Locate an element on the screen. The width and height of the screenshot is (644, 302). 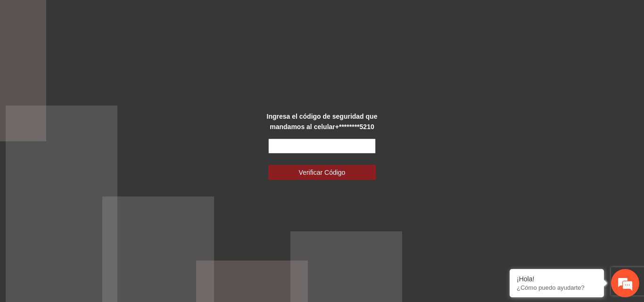
div: Chatee con nosotros ahora is located at coordinates (104, 54).